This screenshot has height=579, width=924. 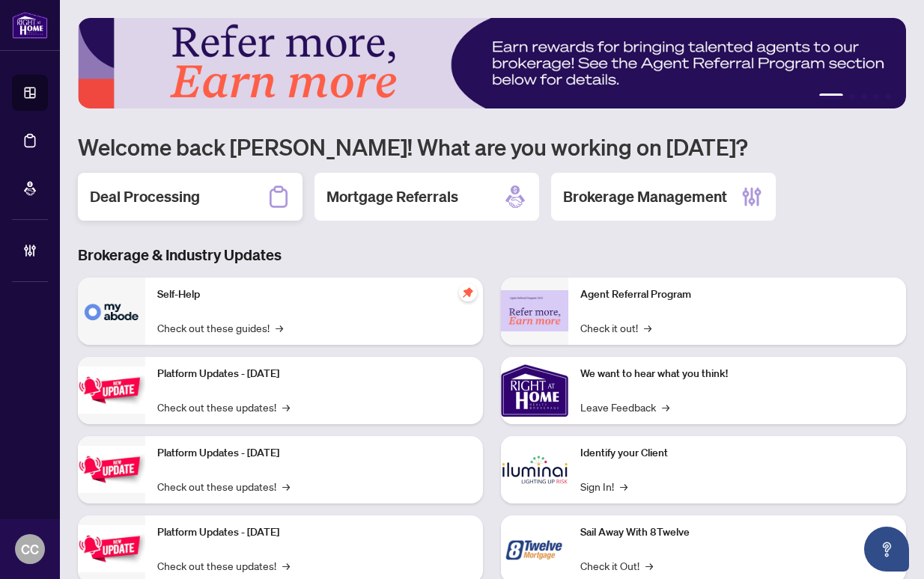 What do you see at coordinates (145, 197) in the screenshot?
I see `h2: Deal Processing` at bounding box center [145, 197].